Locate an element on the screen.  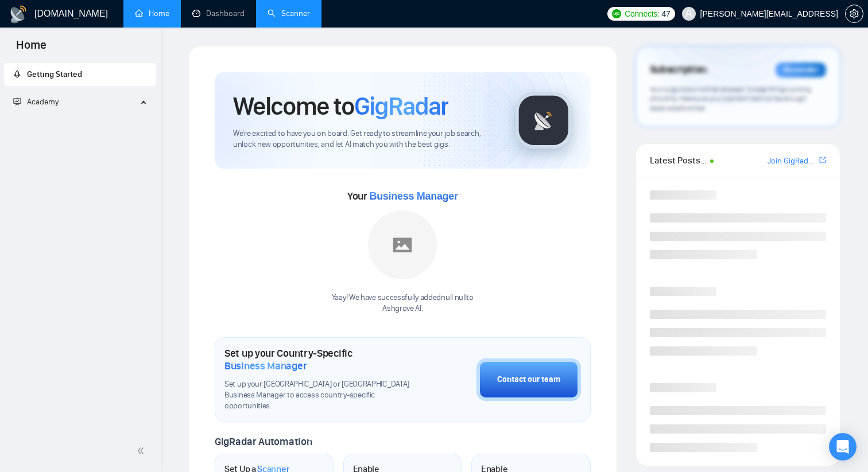
div: Reminder is located at coordinates (801, 70).